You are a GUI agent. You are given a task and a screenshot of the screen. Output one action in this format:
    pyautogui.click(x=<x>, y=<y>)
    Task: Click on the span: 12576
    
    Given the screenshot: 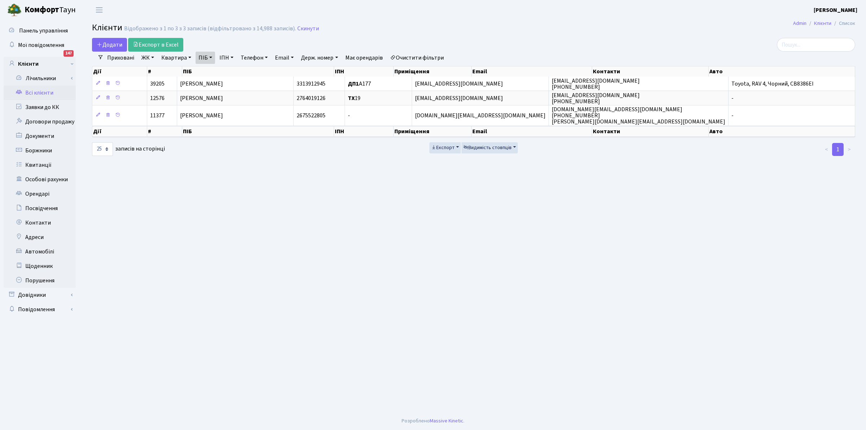 What is the action you would take?
    pyautogui.click(x=157, y=98)
    